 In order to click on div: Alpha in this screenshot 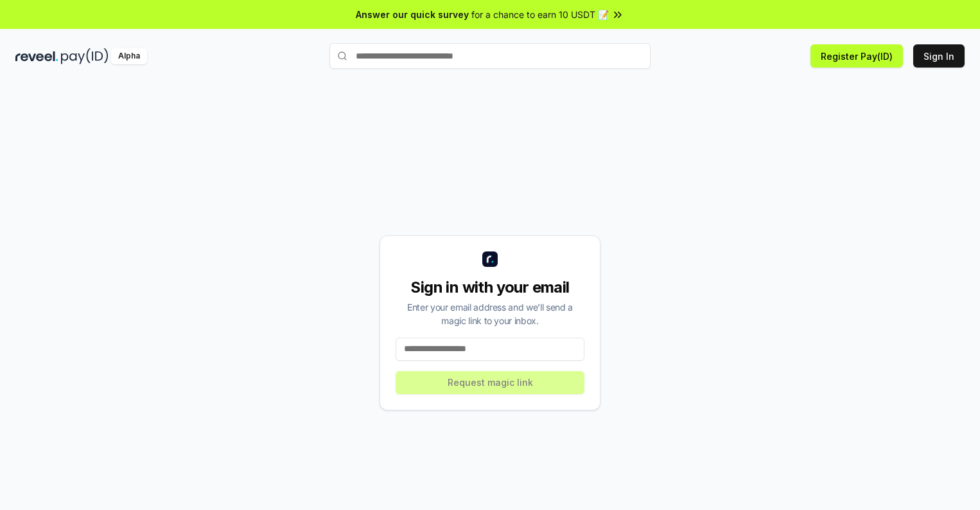, I will do `click(129, 56)`.